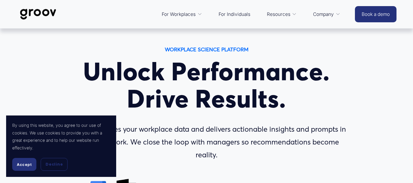 The width and height of the screenshot is (413, 183). I want to click on strong: WORKPLACE SCIENCE PLATFORM, so click(206, 49).